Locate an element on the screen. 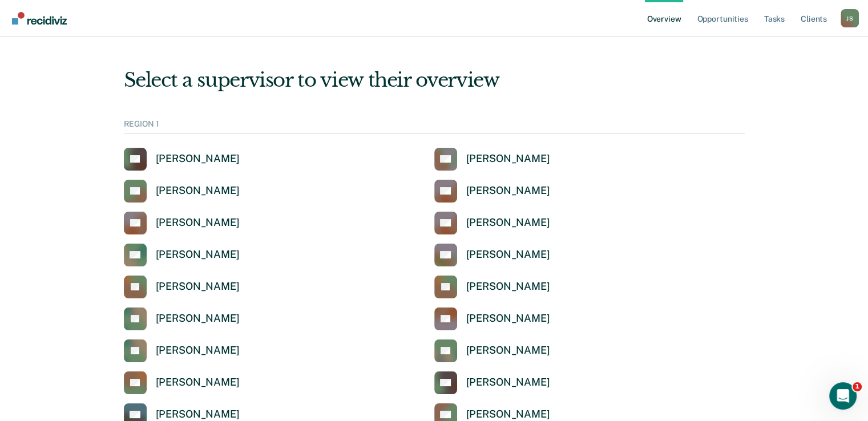 The height and width of the screenshot is (421, 868). button: Profile dropdown button is located at coordinates (850, 18).